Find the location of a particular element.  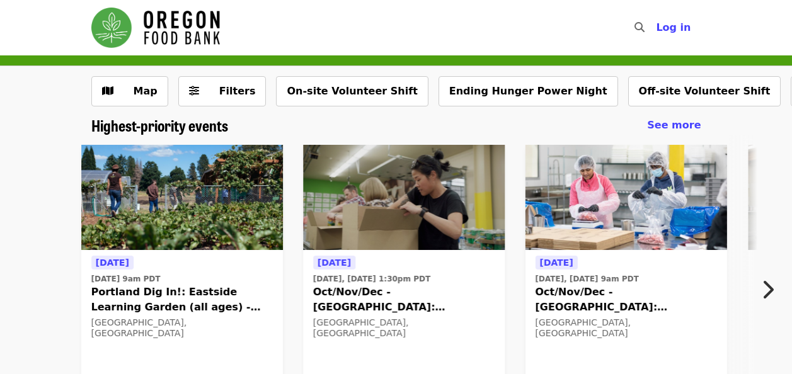

span: Map is located at coordinates (146, 91).